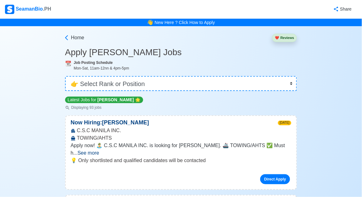 Image resolution: width=362 pixels, height=197 pixels. I want to click on button: Share, so click(342, 9).